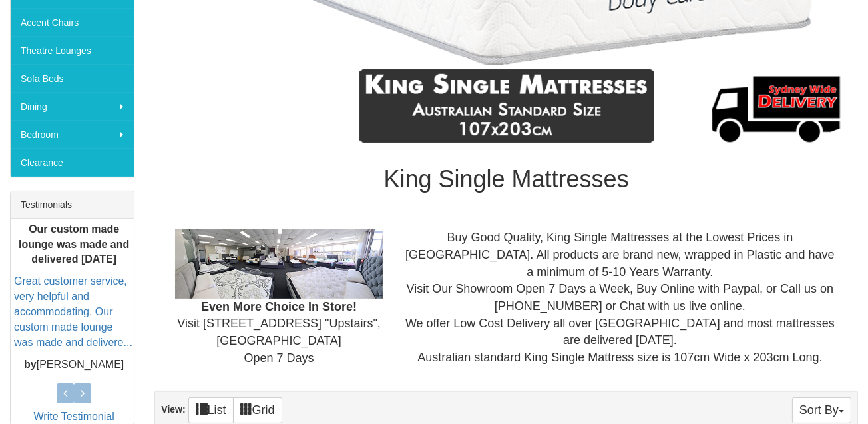 Image resolution: width=868 pixels, height=424 pixels. I want to click on strong: View:, so click(173, 410).